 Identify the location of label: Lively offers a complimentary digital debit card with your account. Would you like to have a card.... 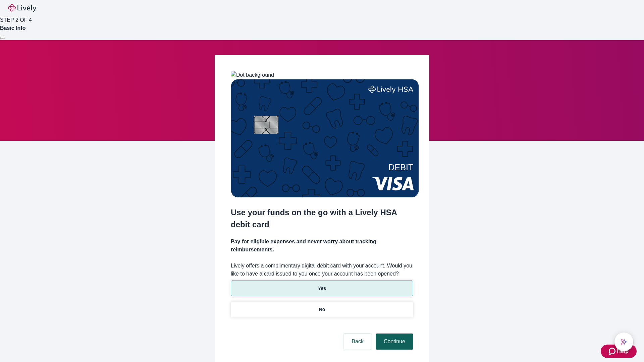
(322, 270).